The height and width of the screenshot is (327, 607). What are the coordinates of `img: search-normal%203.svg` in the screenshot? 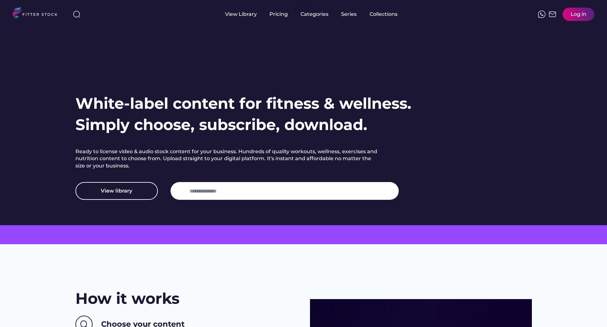 It's located at (77, 14).